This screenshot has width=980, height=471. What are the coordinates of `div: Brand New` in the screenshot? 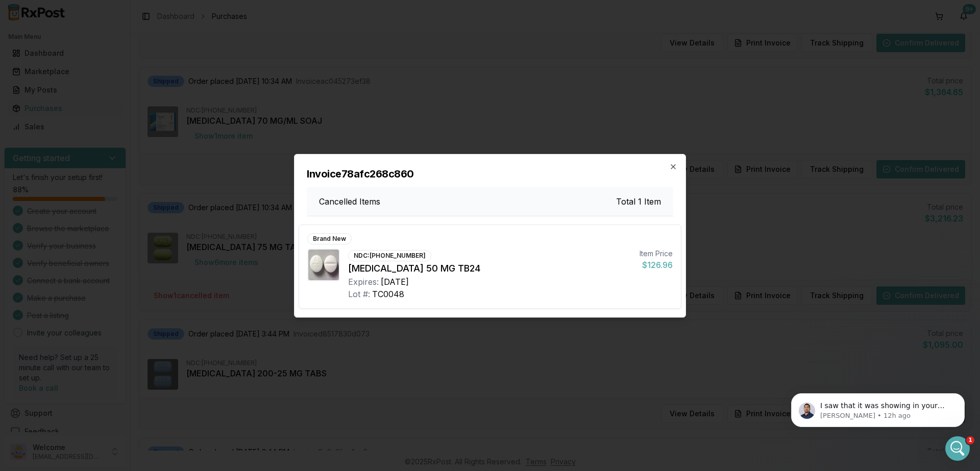 It's located at (329, 239).